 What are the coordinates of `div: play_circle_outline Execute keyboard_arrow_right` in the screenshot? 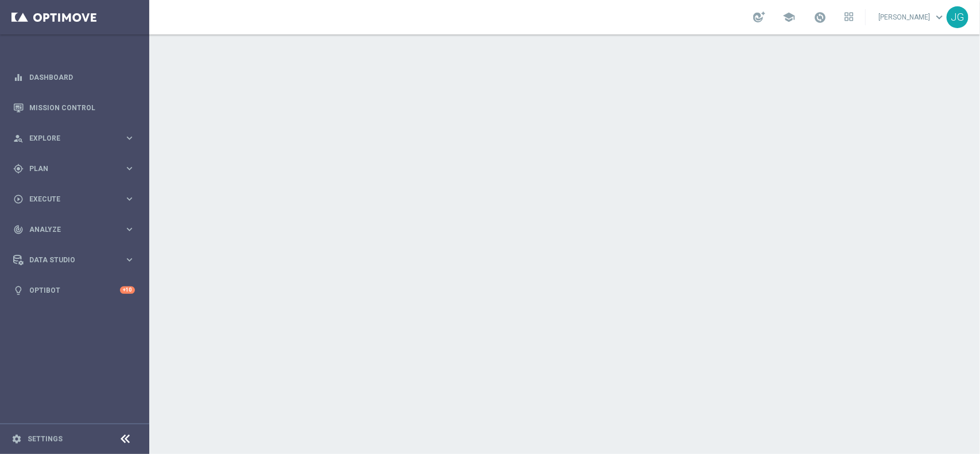 It's located at (74, 199).